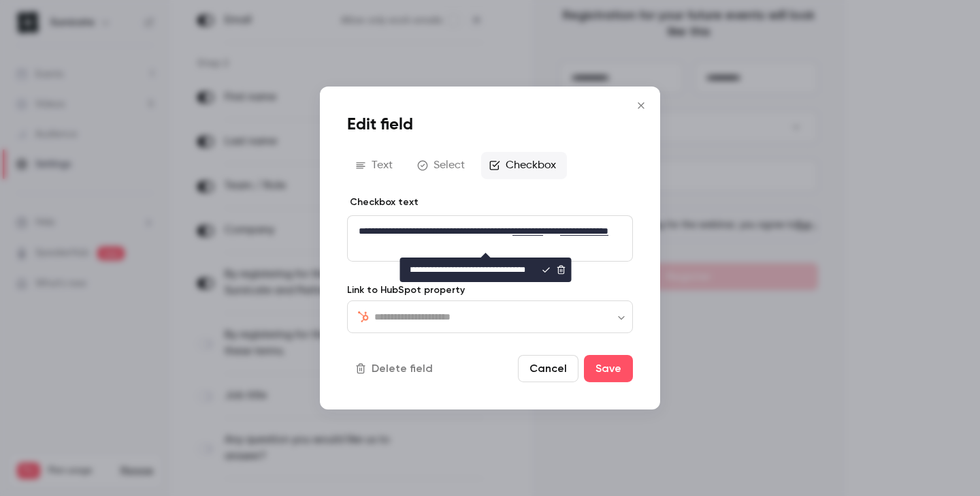 This screenshot has width=980, height=496. I want to click on button: Delete field, so click(395, 369).